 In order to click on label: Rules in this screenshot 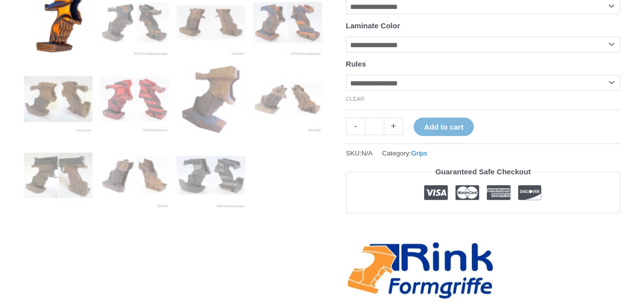, I will do `click(356, 64)`.